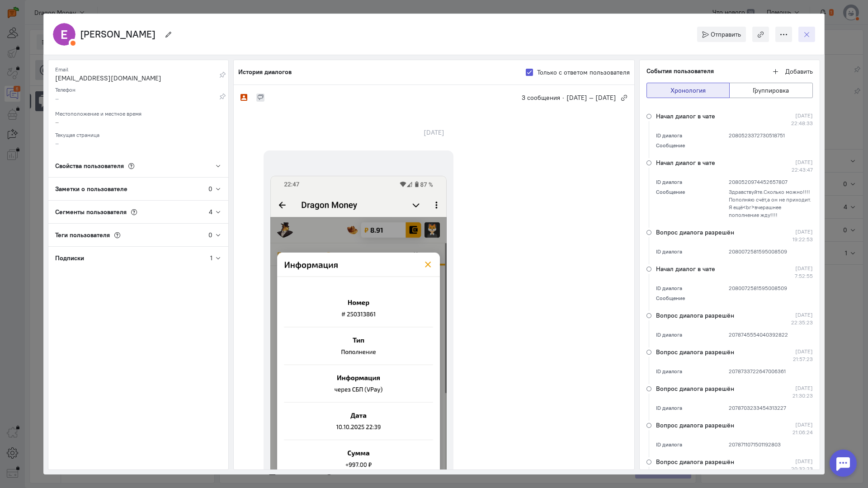 The height and width of the screenshot is (488, 868). I want to click on div: 4, so click(210, 212).